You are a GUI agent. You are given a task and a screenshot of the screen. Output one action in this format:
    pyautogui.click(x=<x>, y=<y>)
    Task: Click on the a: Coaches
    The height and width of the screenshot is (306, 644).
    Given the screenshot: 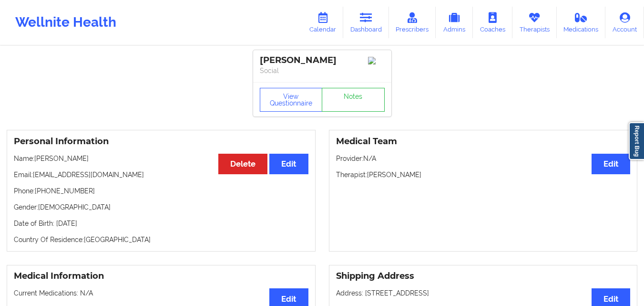 What is the action you would take?
    pyautogui.click(x=492, y=22)
    